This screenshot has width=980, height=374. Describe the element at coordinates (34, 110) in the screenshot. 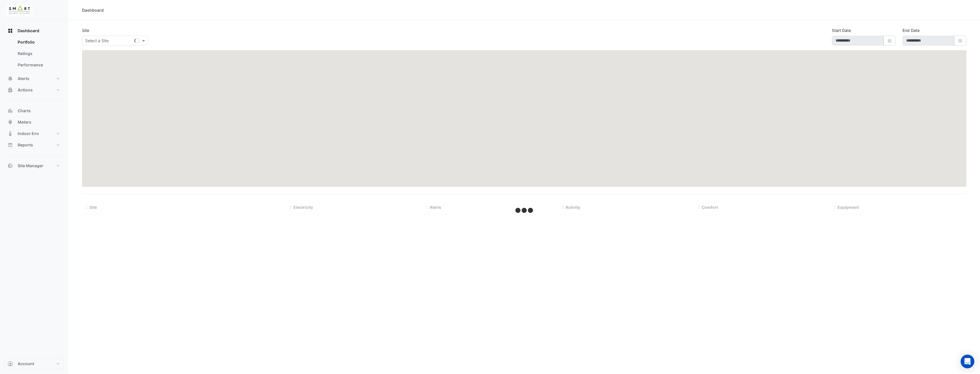

I see `button: Charts` at that location.